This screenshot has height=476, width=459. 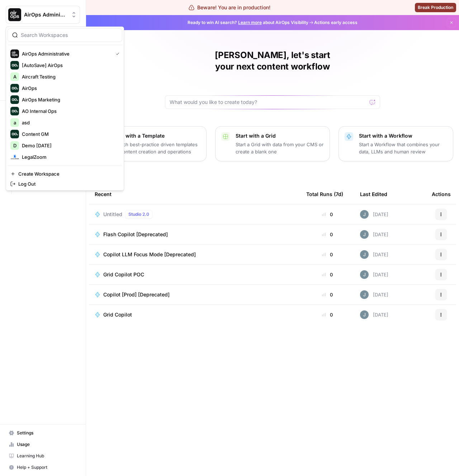 What do you see at coordinates (248, 23) in the screenshot?
I see `span: Ready to win AI search? about AirOps Visibility` at bounding box center [248, 23].